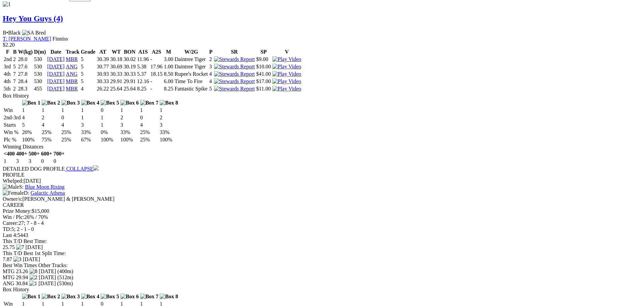 The width and height of the screenshot is (644, 308). What do you see at coordinates (8, 52) in the screenshot?
I see `th: F` at bounding box center [8, 52].